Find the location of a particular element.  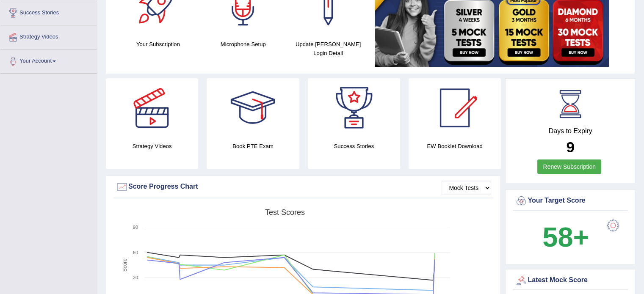

h4: EW Booklet Download is located at coordinates (455, 146).